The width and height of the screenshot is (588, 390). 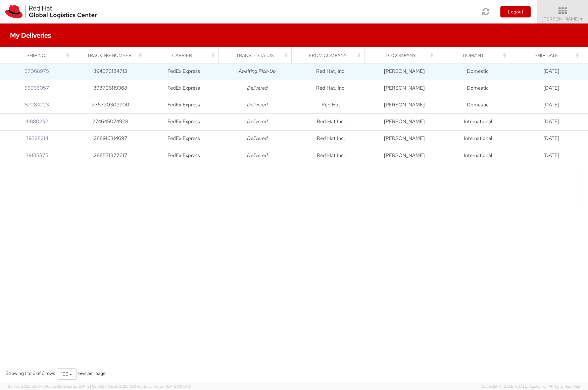 I want to click on div: Ship Date, so click(x=549, y=56).